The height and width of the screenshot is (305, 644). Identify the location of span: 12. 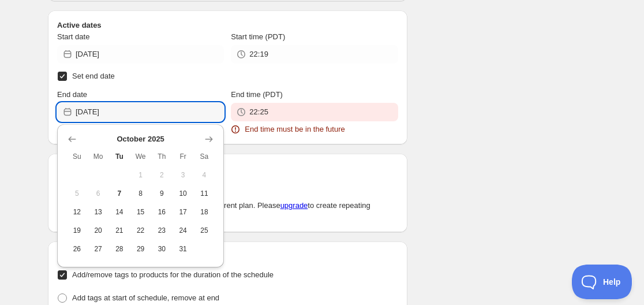
(77, 212).